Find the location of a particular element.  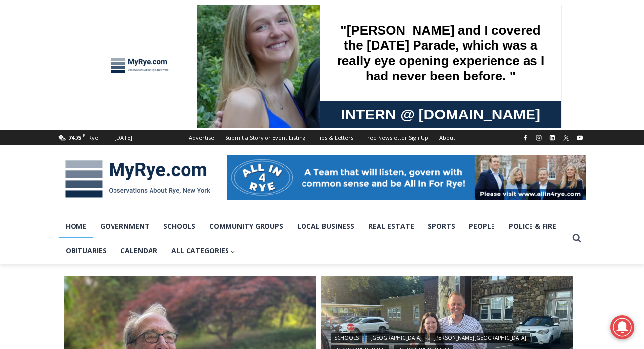

nav: Primary Navigation is located at coordinates (314, 238).